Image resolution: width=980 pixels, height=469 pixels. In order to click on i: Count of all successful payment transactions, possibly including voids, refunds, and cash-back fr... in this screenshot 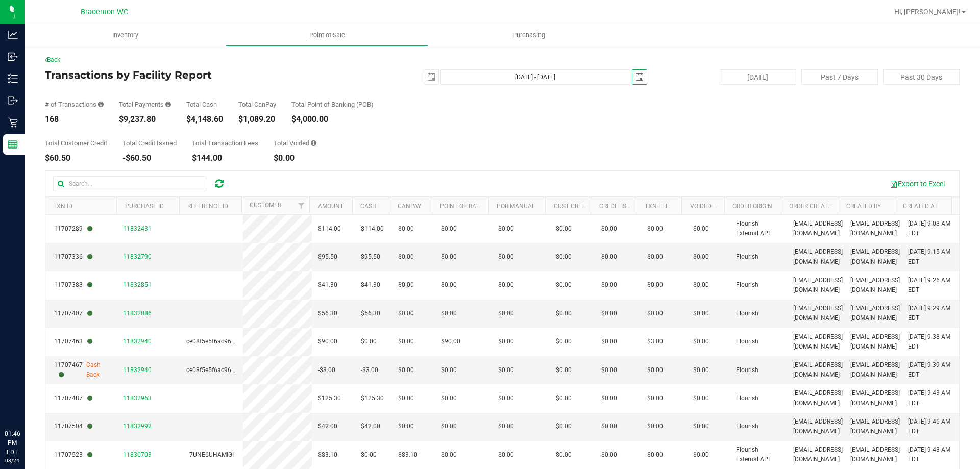, I will do `click(100, 104)`.